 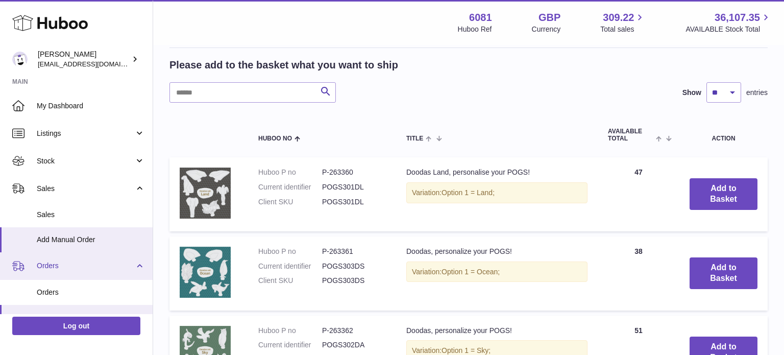 I want to click on a: 36,107.35 AVAILABLE Stock Total, so click(x=729, y=22).